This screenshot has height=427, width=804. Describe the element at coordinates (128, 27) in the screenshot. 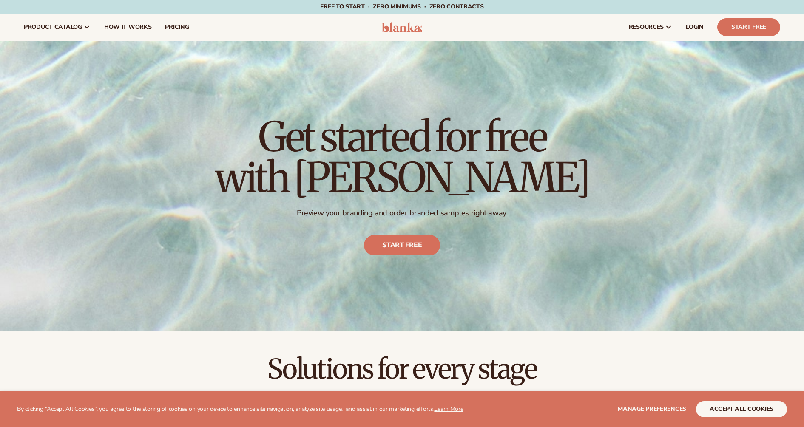

I see `span: How It Works` at that location.